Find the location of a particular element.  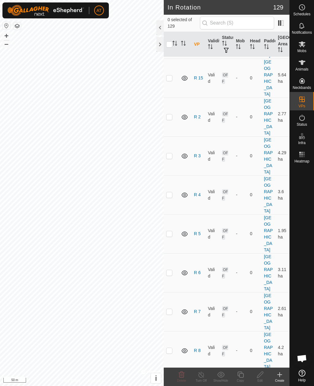

span: Schedules is located at coordinates (302, 14).